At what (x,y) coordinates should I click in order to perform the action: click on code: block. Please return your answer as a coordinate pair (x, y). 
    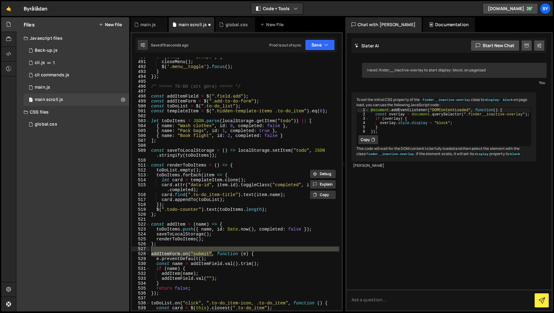
    Looking at the image, I should click on (515, 154).